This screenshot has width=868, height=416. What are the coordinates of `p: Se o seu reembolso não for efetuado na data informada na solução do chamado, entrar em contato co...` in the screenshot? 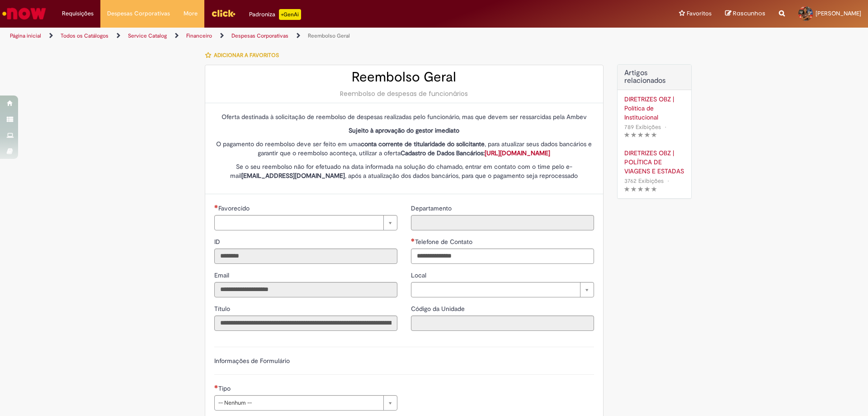 It's located at (404, 171).